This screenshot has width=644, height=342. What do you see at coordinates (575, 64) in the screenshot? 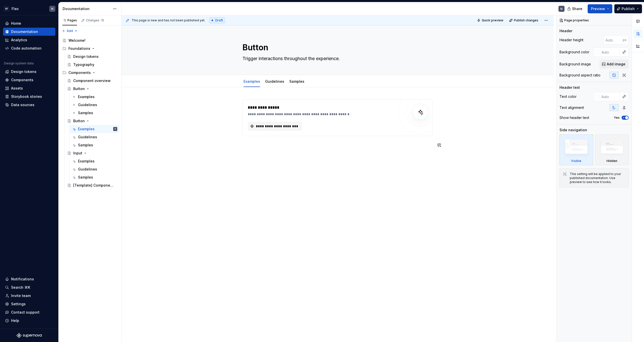
I see `div: Background image` at bounding box center [575, 64].